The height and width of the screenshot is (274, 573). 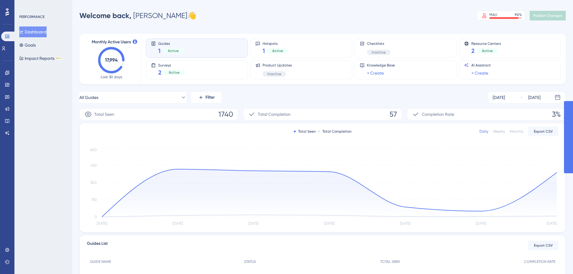 I want to click on span: Guides, so click(x=171, y=43).